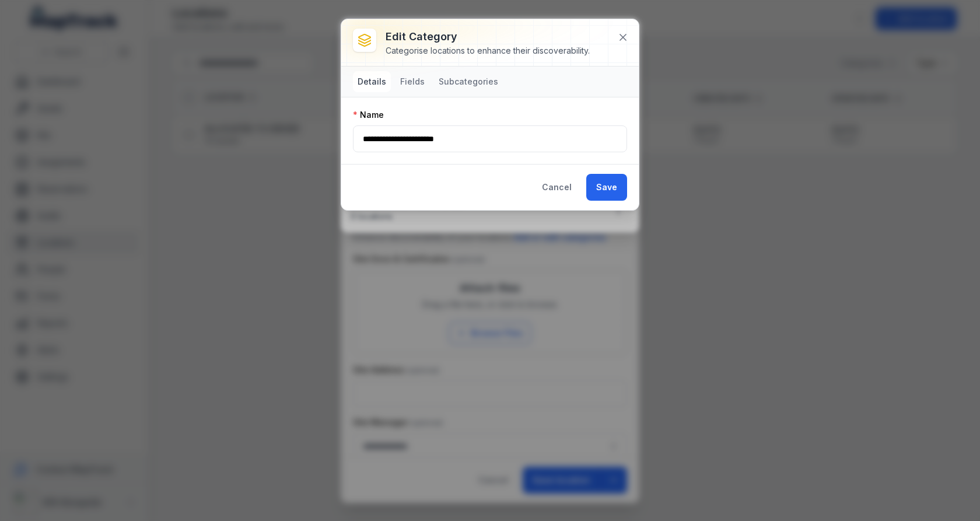 The height and width of the screenshot is (521, 980). What do you see at coordinates (557, 187) in the screenshot?
I see `button: Cancel` at bounding box center [557, 187].